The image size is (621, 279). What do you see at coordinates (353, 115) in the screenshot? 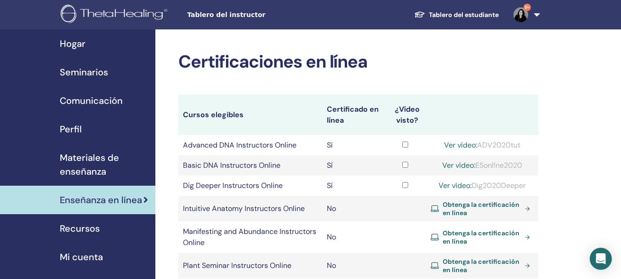
I see `th: Certificado en línea` at bounding box center [353, 115].